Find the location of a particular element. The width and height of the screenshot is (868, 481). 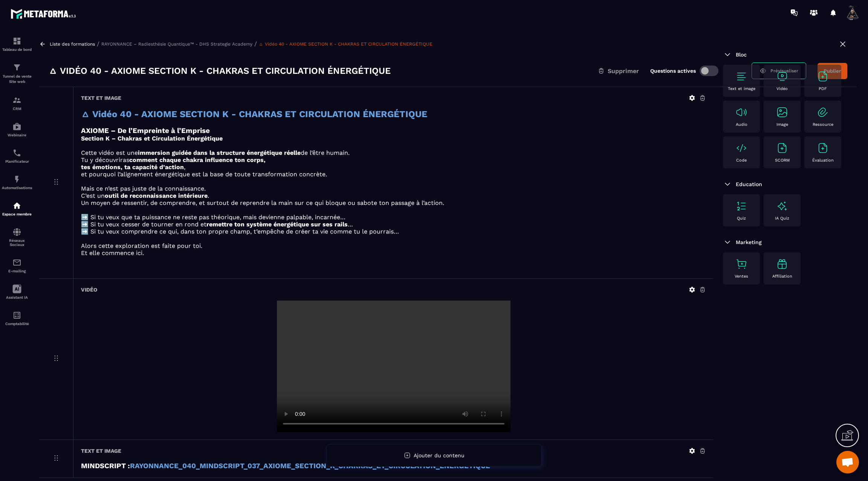

a: Liste des formations is located at coordinates (72, 44).